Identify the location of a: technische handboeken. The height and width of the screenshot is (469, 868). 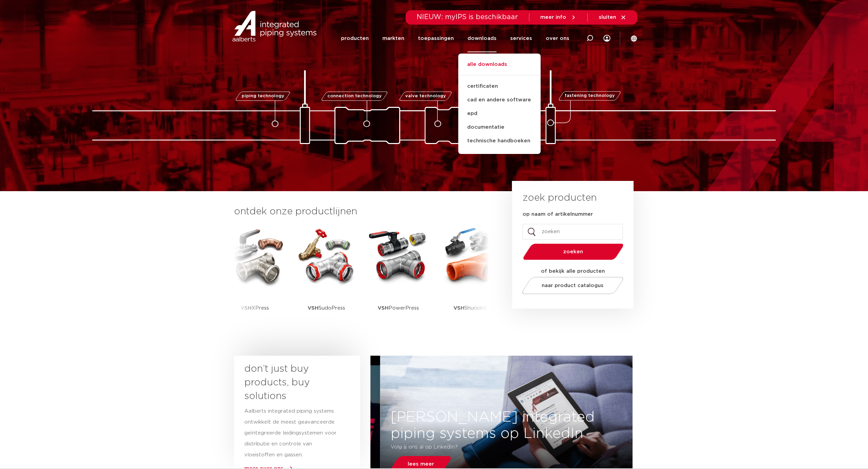
(499, 141).